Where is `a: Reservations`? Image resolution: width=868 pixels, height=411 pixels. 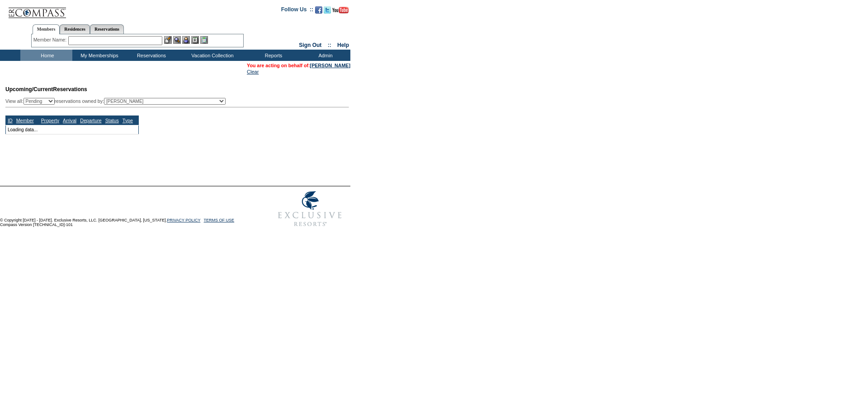 a: Reservations is located at coordinates (107, 29).